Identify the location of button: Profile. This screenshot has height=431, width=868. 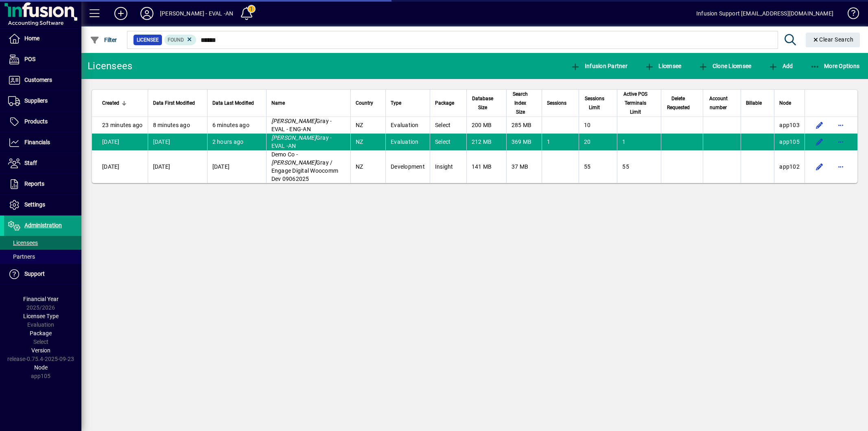
(147, 14).